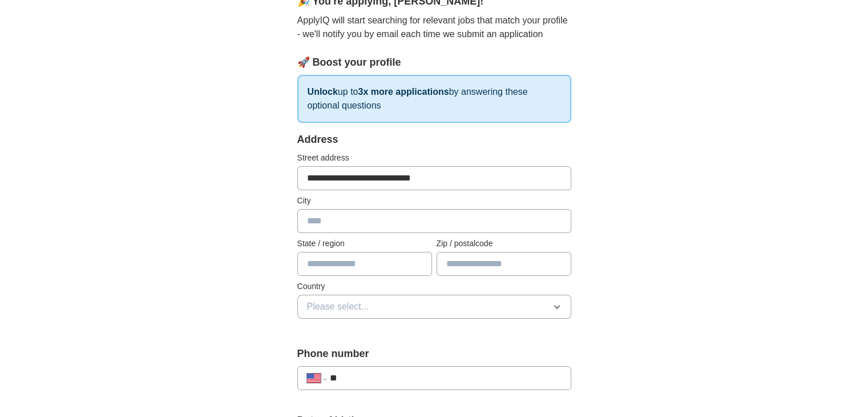 The image size is (868, 417). Describe the element at coordinates (323, 91) in the screenshot. I see `strong: Unlock` at that location.